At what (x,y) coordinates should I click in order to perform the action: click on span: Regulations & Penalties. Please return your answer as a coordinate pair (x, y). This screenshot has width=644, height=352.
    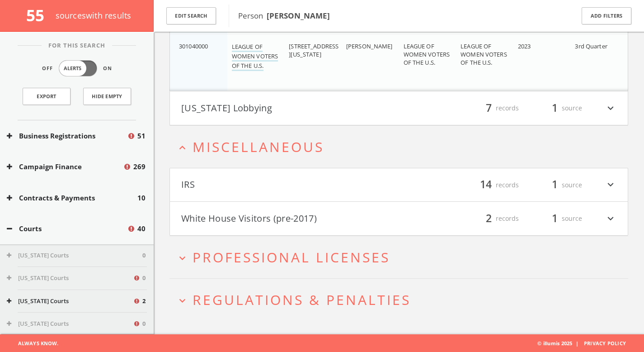
    Looking at the image, I should click on (301, 300).